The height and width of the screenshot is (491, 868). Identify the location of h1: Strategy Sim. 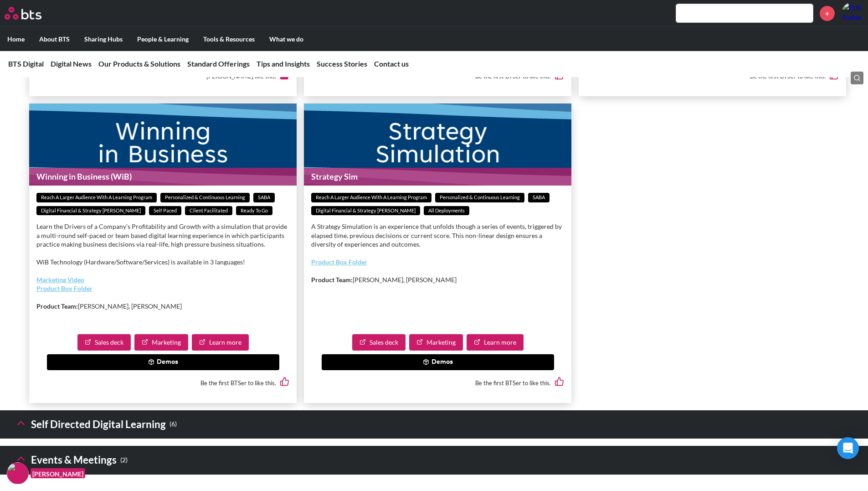
(437, 176).